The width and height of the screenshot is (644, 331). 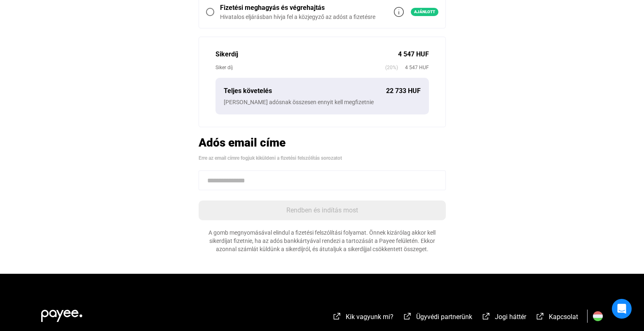 What do you see at coordinates (322, 158) in the screenshot?
I see `div: Erre az email címre fogjuk kiküldeni a fizetési felszólítás sorozatot` at bounding box center [322, 158].